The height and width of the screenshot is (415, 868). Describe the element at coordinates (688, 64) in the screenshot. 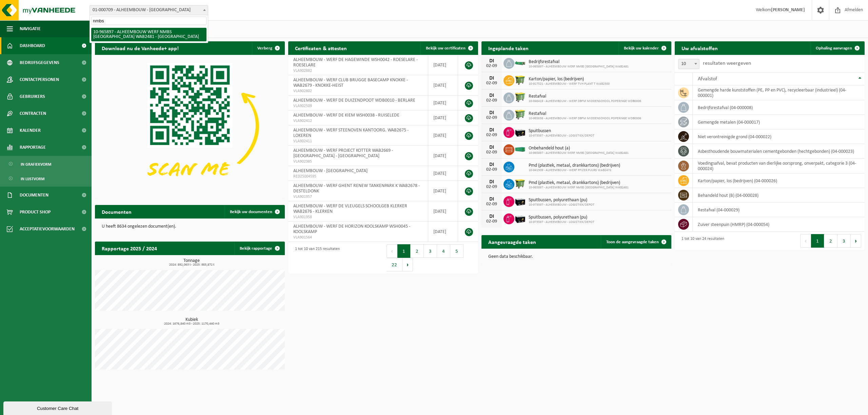

I see `span: 10` at that location.